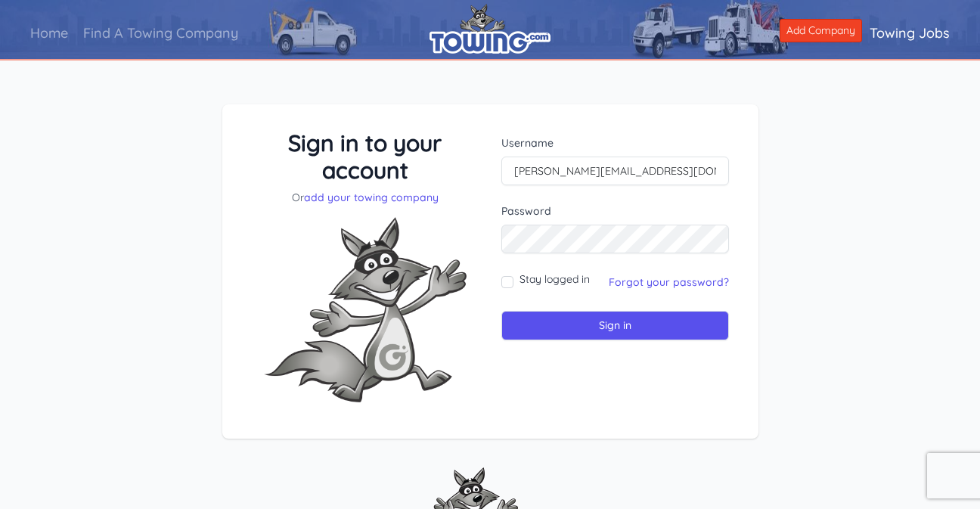  What do you see at coordinates (555, 279) in the screenshot?
I see `label: Stay logged in` at bounding box center [555, 279].